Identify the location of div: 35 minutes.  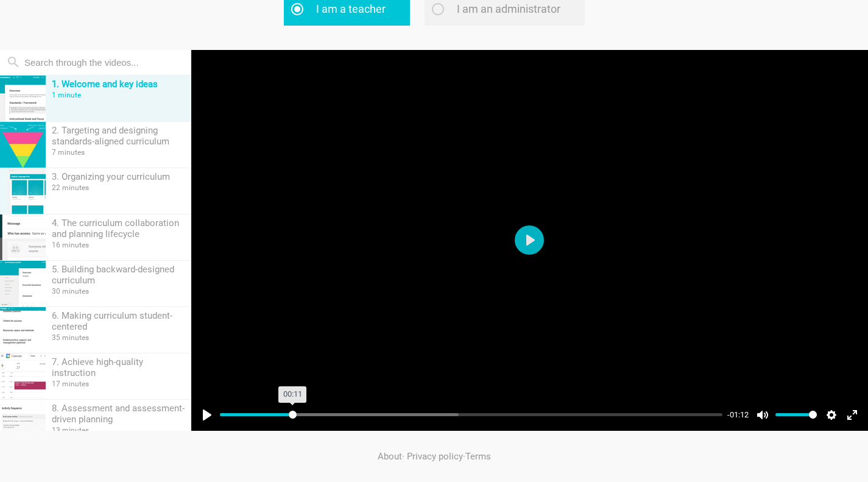
(118, 337).